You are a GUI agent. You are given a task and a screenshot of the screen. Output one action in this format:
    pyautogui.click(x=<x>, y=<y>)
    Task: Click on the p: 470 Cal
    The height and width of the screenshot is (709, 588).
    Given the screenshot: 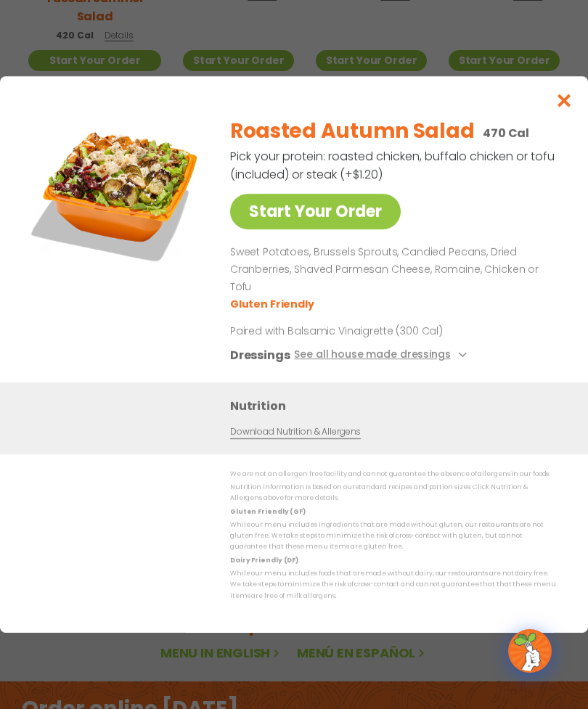 What is the action you would take?
    pyautogui.click(x=506, y=133)
    